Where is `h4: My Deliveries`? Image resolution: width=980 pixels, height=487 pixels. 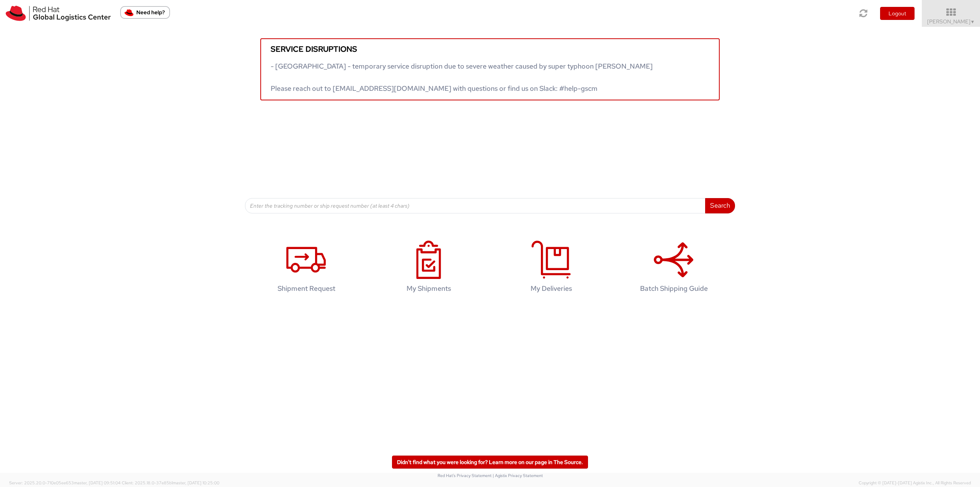 h4: My Deliveries is located at coordinates (551, 288).